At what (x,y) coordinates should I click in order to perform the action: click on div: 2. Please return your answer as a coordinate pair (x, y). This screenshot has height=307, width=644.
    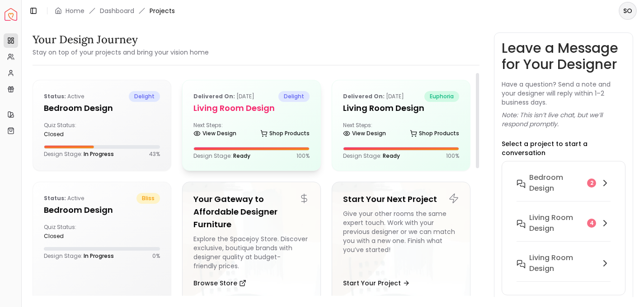
    Looking at the image, I should click on (591, 183).